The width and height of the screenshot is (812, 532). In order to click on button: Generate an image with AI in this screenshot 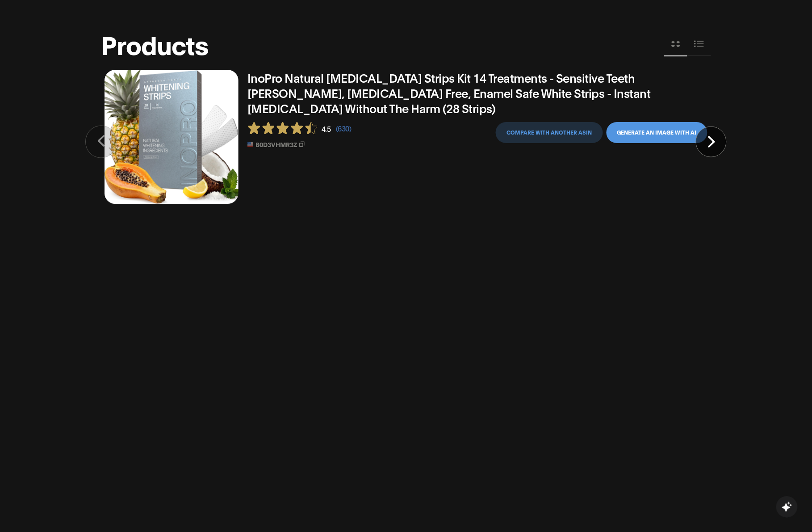, I will do `click(657, 132)`.